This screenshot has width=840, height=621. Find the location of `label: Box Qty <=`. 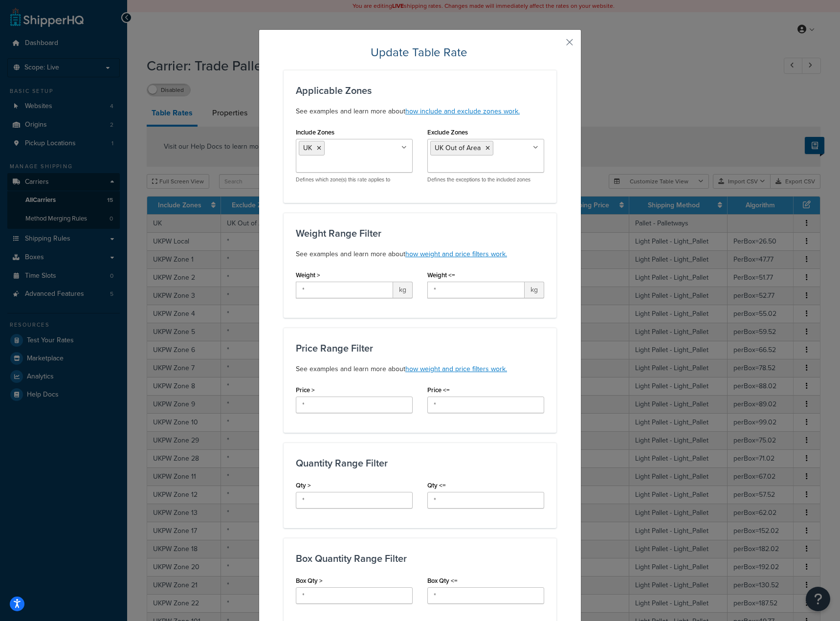

label: Box Qty <= is located at coordinates (442, 580).